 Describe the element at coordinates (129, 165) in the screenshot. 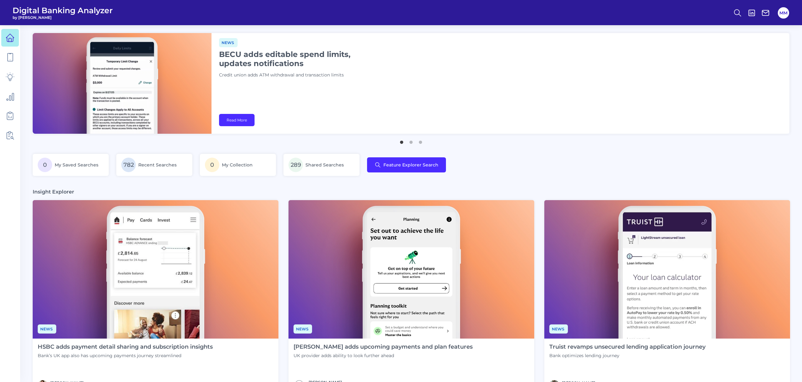

I see `span: 782` at that location.